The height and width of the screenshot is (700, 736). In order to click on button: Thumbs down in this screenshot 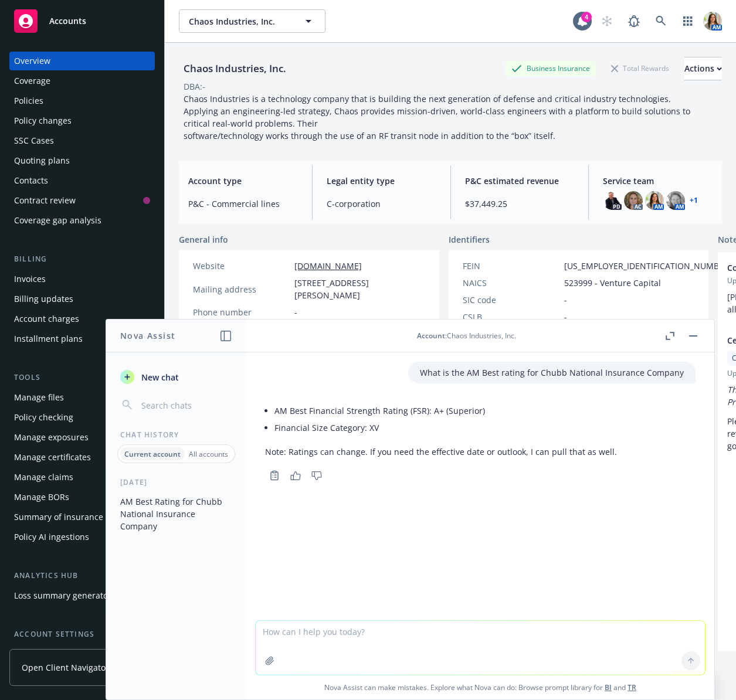, I will do `click(317, 476)`.